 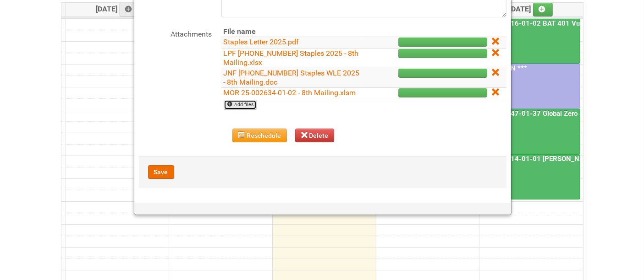 I want to click on a: MOR 25-002634-01-02 - 8th Mailing.xlsm, so click(x=290, y=93).